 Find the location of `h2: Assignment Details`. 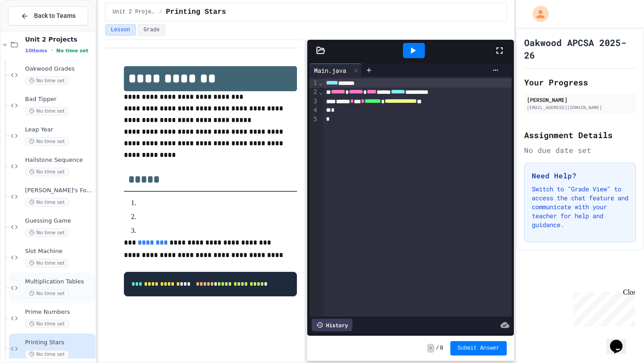

h2: Assignment Details is located at coordinates (580, 135).